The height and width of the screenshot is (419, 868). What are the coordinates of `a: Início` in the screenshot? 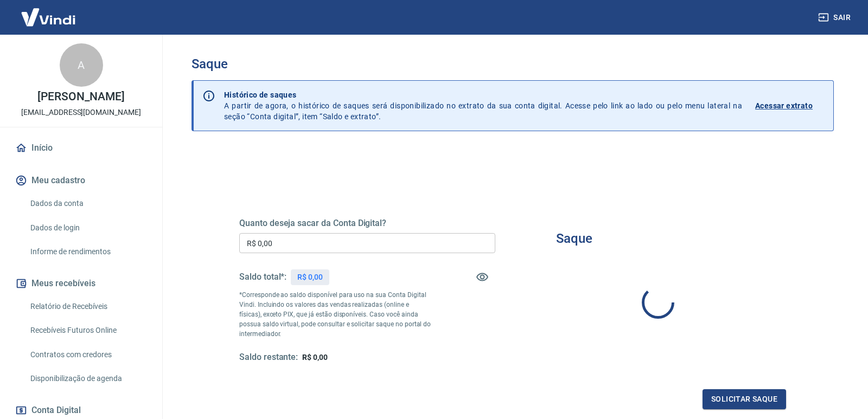 It's located at (81, 148).